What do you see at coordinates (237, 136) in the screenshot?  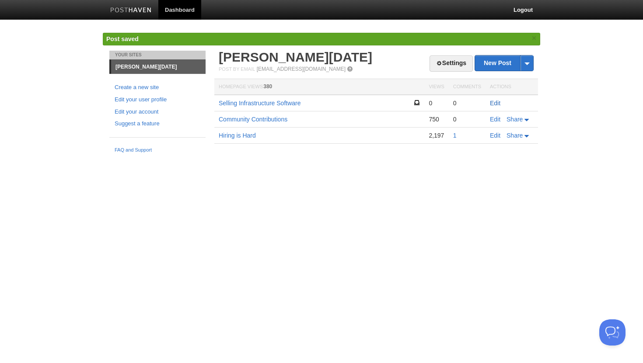 I see `a: Hiring is Hard` at bounding box center [237, 136].